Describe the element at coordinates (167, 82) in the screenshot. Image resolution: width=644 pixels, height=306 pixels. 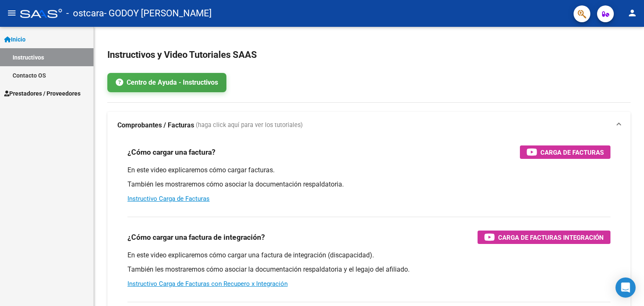
I see `a: Centro de Ayuda - Instructivos` at that location.